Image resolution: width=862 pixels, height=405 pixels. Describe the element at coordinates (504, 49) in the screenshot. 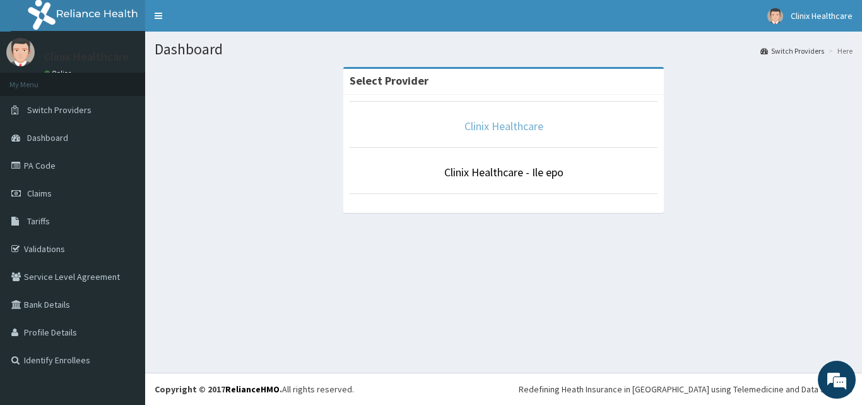

I see `h1: Dashboard` at that location.